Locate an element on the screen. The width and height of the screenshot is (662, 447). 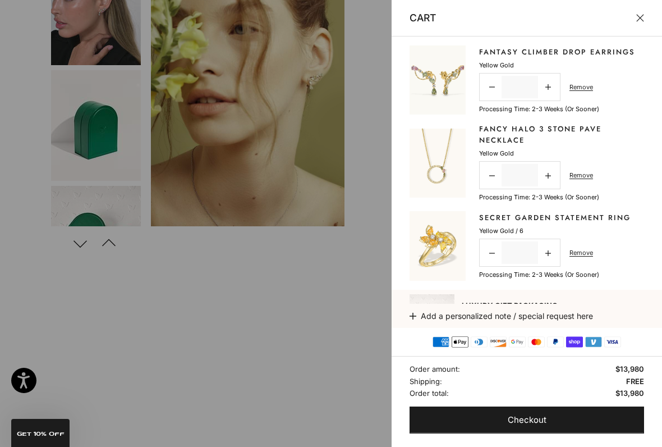
a: Secret Garden Statement Ring is located at coordinates (555, 218).